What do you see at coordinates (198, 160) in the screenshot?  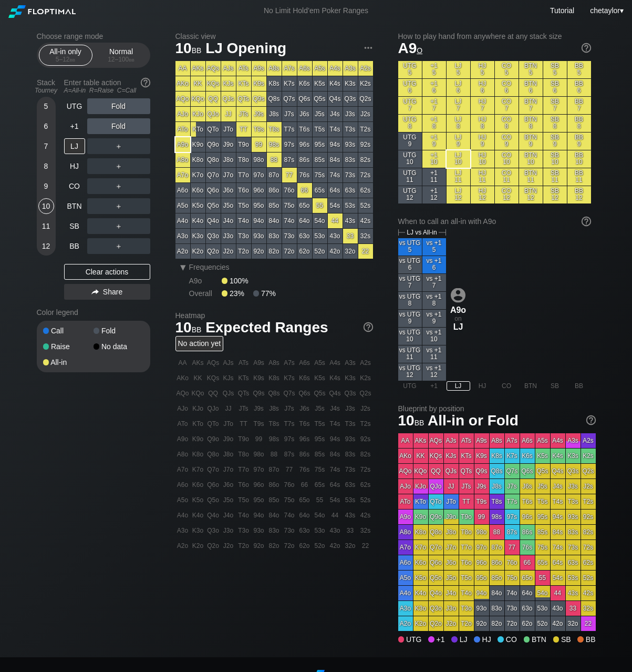 I see `div: K8o` at bounding box center [198, 160].